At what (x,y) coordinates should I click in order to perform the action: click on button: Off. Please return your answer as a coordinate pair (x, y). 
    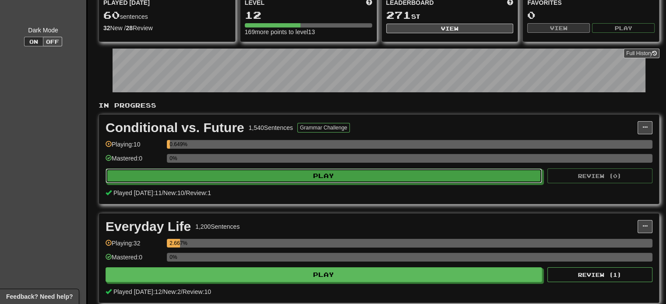
    Looking at the image, I should click on (53, 42).